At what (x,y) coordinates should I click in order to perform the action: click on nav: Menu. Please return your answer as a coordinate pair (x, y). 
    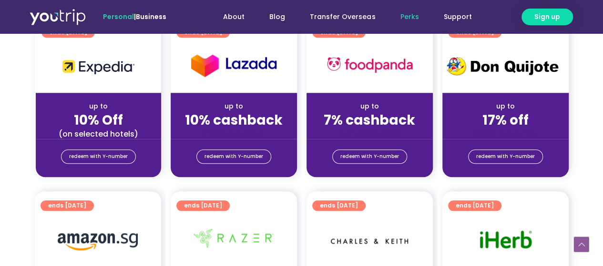
    Looking at the image, I should click on (338, 17).